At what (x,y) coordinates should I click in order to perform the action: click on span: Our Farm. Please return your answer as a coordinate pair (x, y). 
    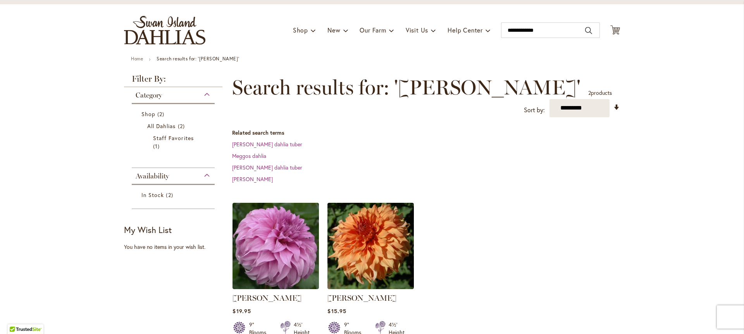
    Looking at the image, I should click on (373, 30).